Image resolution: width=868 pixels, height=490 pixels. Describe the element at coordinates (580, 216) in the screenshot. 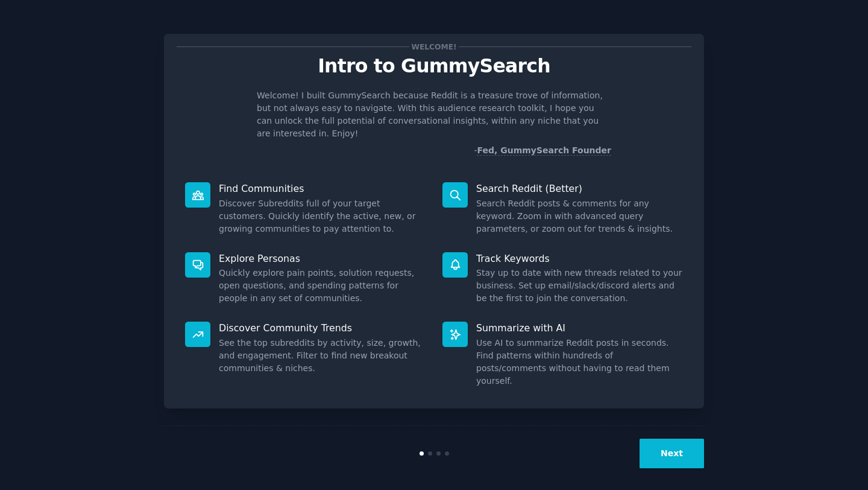

I see `dd: Search Reddit posts & comments for any keyword. Zoom in with advanced query parameters, or zoom o...` at that location.